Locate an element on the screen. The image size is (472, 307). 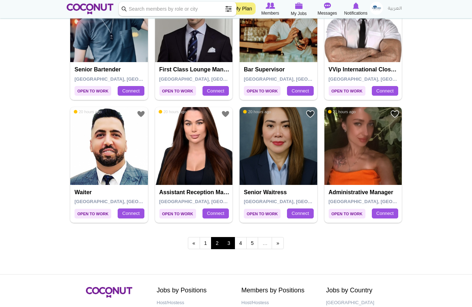
h4: Bar Supervisor is located at coordinates (279, 70).